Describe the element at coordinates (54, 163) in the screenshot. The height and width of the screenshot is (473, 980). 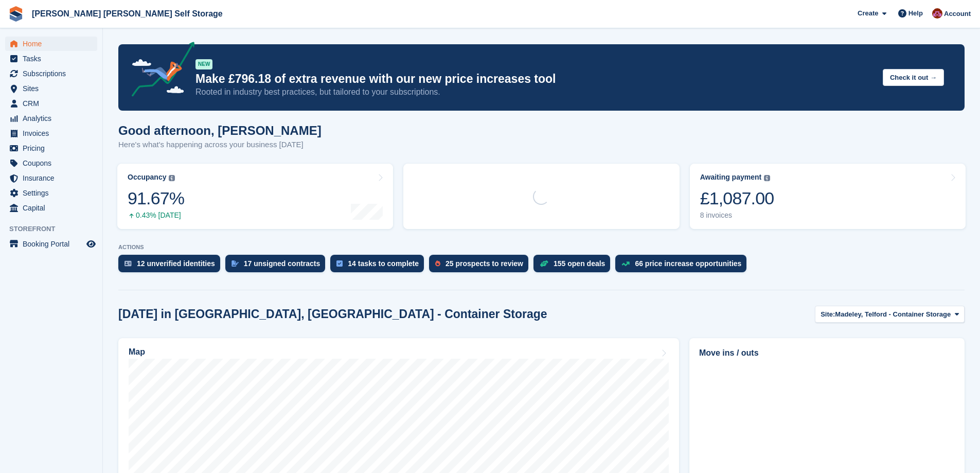
I see `span: Coupons` at that location.